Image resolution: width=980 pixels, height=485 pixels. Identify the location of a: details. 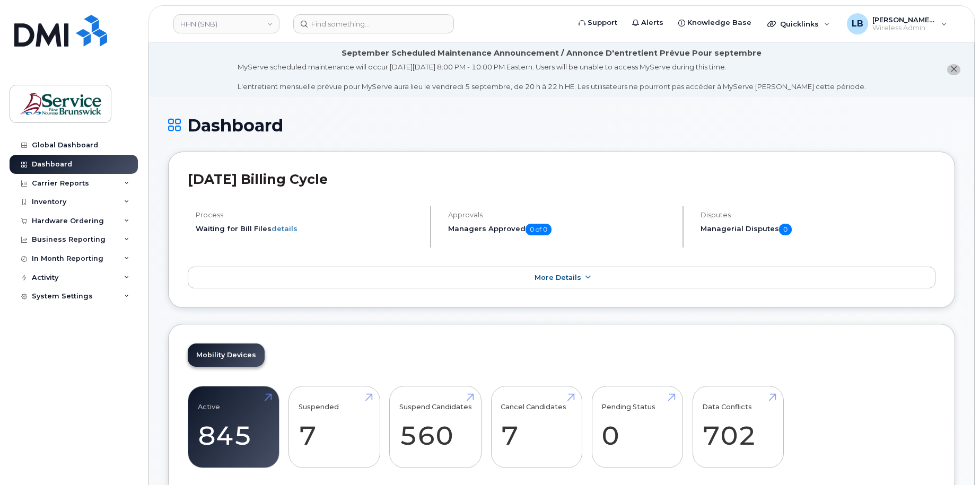
(284, 229).